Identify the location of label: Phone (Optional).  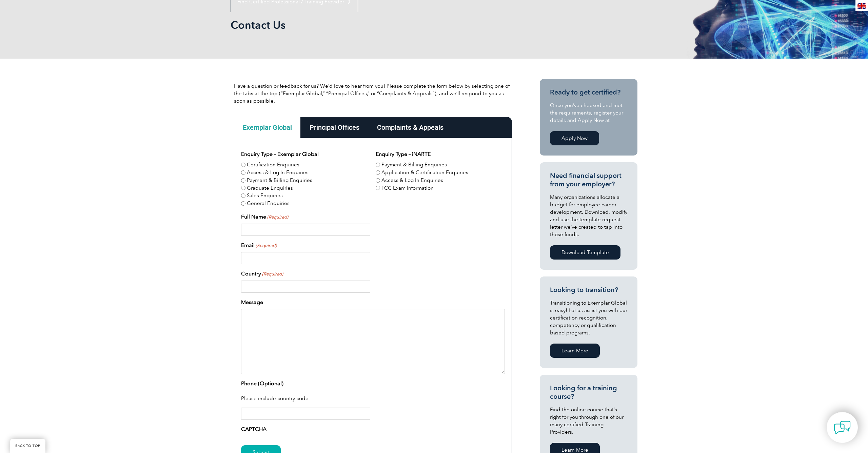
(262, 384).